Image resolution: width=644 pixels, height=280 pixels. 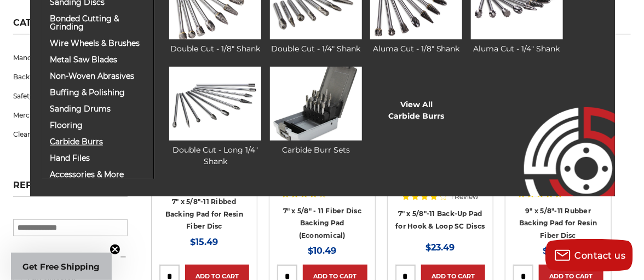 What do you see at coordinates (215, 103) in the screenshot?
I see `img: Double Cut - Long 1/4" Shank` at bounding box center [215, 103].